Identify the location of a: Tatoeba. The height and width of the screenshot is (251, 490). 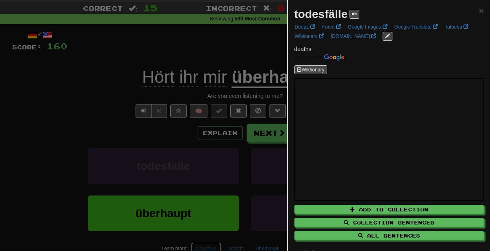
(456, 27).